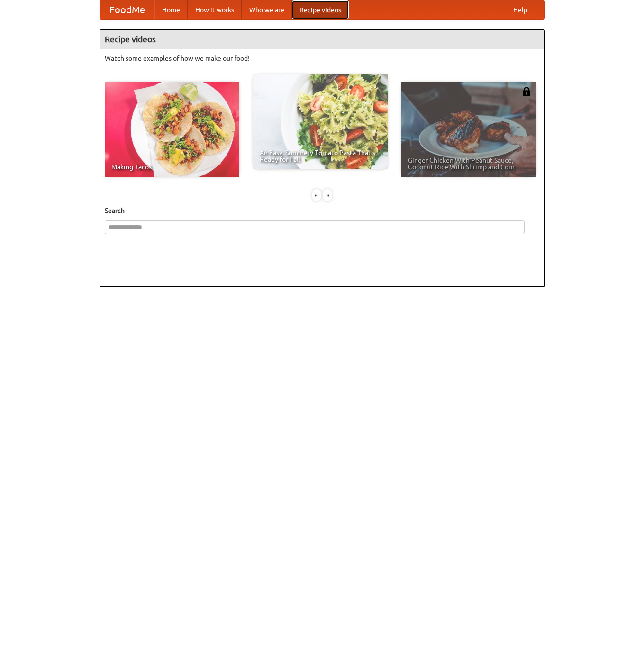 This screenshot has width=644, height=671. I want to click on a: Home, so click(171, 10).